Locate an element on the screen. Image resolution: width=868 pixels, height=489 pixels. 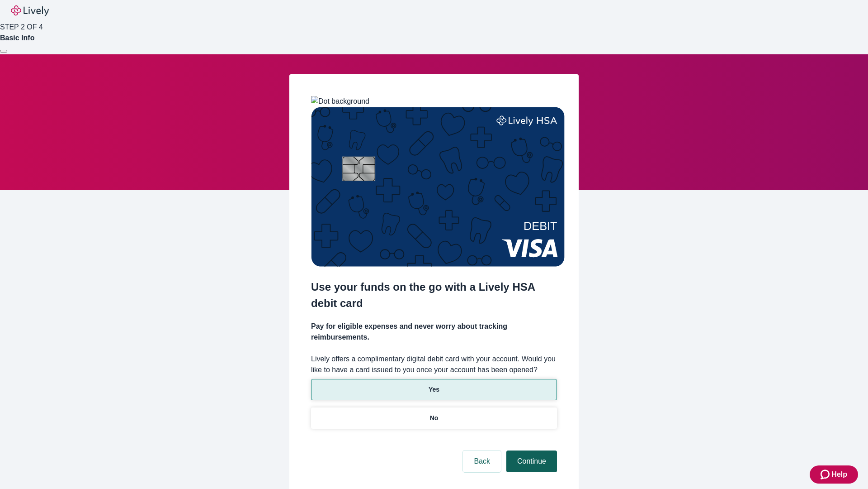
img: Lively is located at coordinates (30, 11).